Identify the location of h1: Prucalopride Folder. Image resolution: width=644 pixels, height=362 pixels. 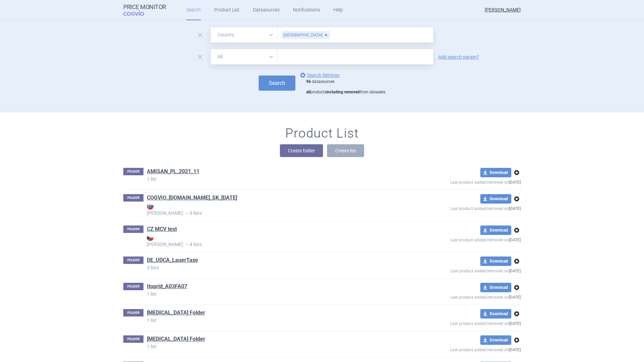
(176, 339).